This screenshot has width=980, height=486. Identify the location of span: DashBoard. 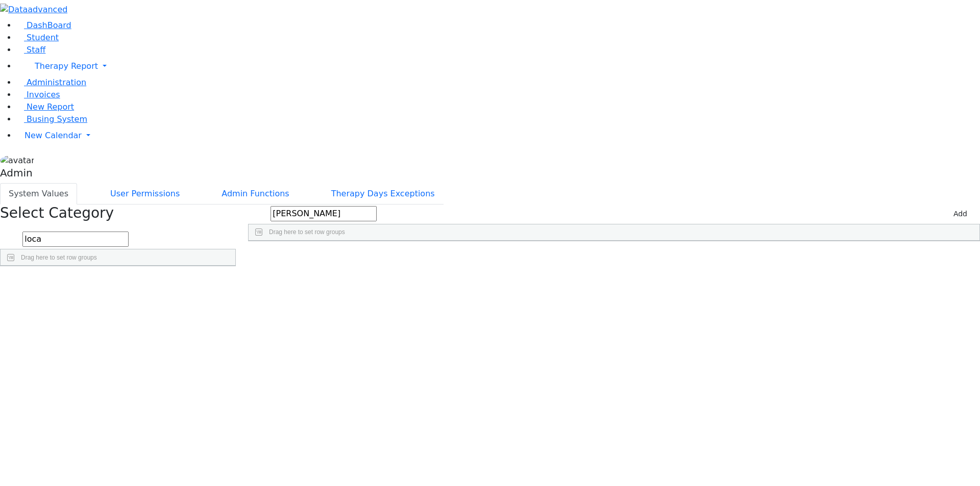
(49, 25).